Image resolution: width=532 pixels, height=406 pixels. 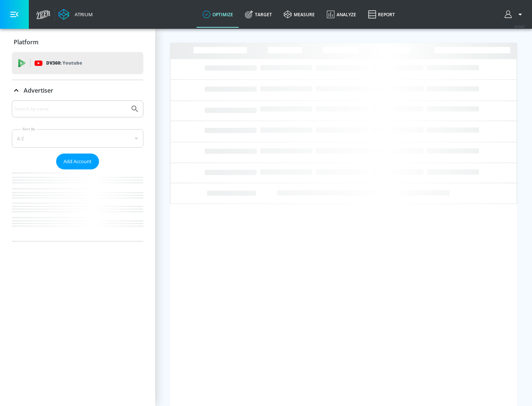 I want to click on a: Target, so click(x=258, y=14).